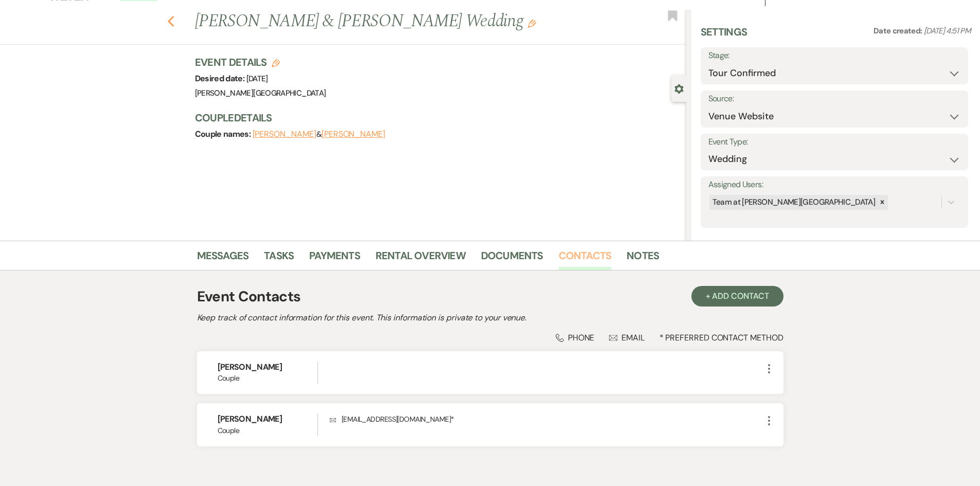 This screenshot has width=980, height=486. I want to click on label: Event Type:, so click(834, 142).